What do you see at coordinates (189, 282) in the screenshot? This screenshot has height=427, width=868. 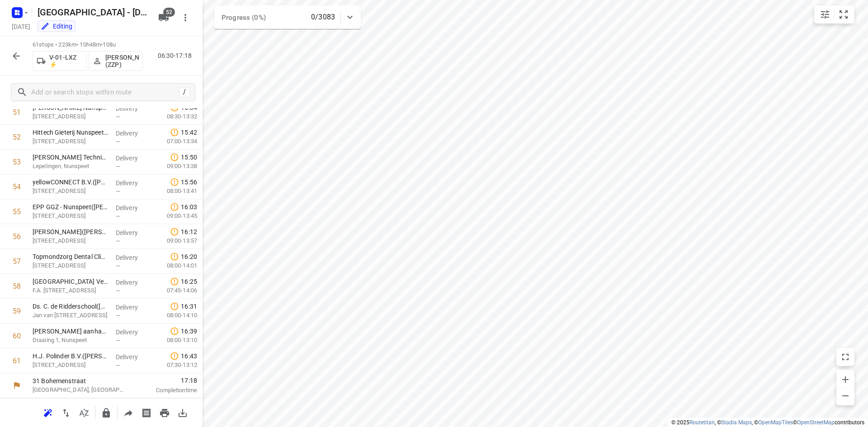 I see `span: 16:25` at bounding box center [189, 282].